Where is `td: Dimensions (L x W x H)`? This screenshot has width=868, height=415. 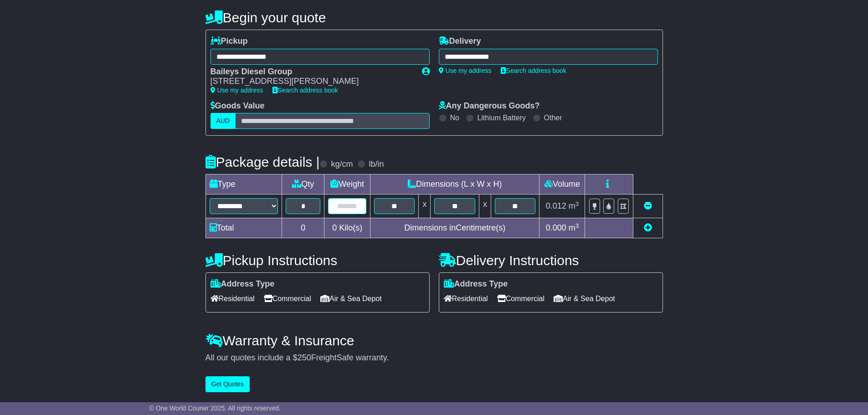 td: Dimensions (L x W x H) is located at coordinates (455, 184).